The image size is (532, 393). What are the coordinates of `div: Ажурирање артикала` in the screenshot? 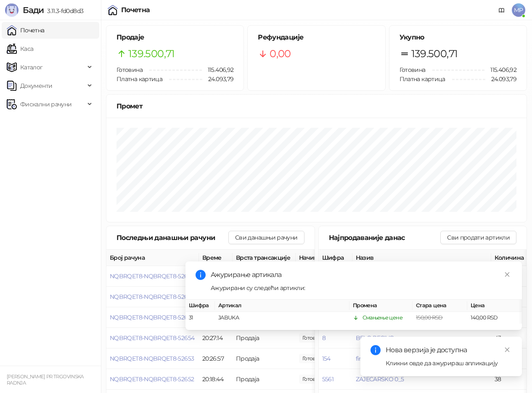 It's located at (361, 275).